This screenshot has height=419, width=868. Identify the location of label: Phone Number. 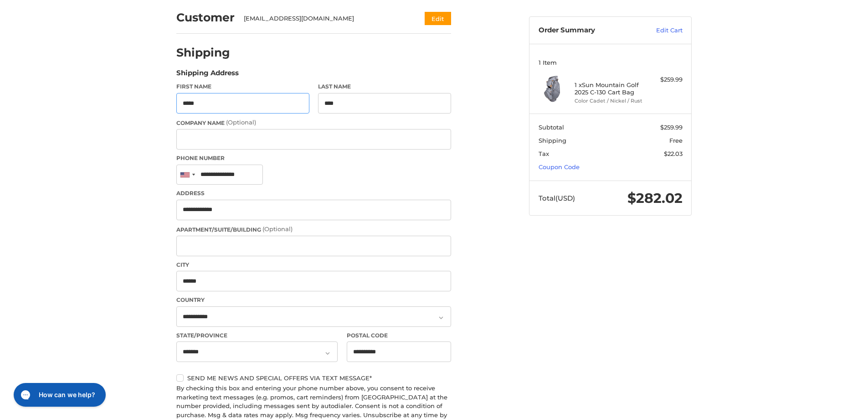
(313, 158).